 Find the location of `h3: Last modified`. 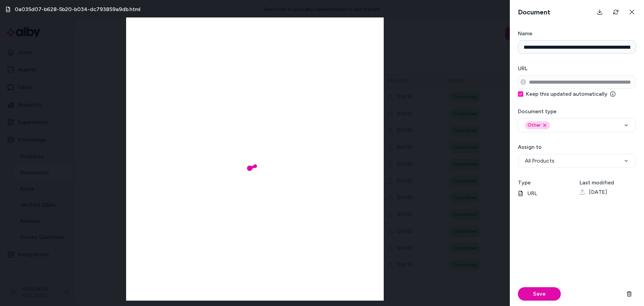

h3: Last modified is located at coordinates (608, 183).